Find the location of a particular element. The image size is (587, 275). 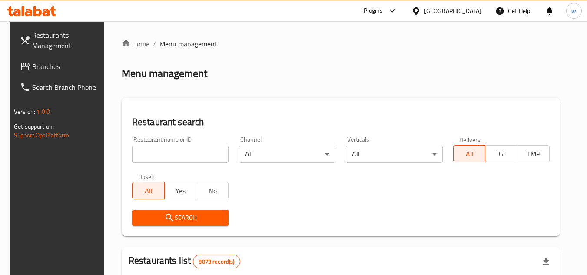

a: Restaurants Management is located at coordinates (60, 40).